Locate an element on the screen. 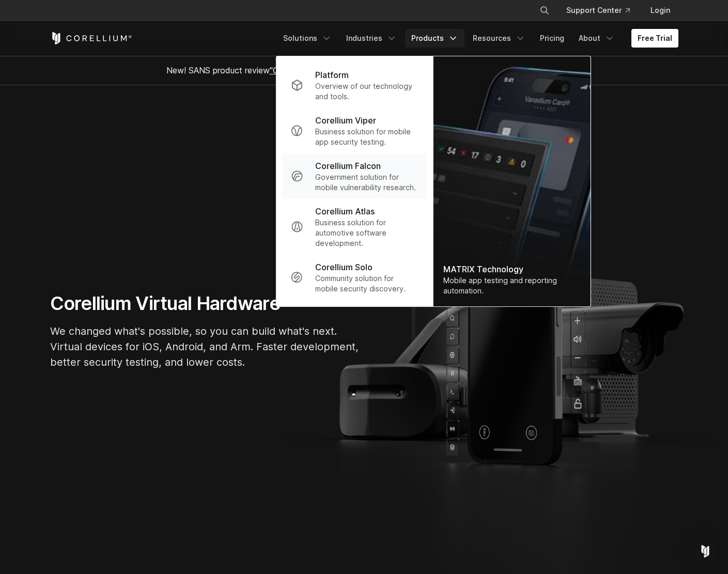  a: Login is located at coordinates (660, 11).